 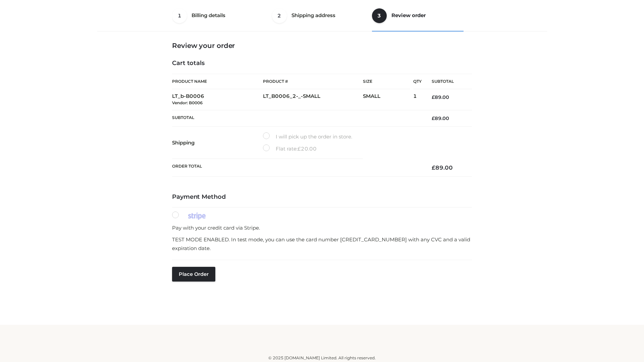 What do you see at coordinates (297, 168) in the screenshot?
I see `th: Order Total` at bounding box center [297, 168].